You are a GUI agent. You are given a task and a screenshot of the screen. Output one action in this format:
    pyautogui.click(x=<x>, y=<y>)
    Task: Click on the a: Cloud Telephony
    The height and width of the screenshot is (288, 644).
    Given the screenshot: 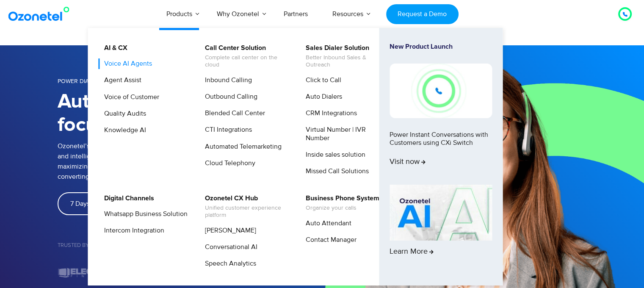 What is the action you would take?
    pyautogui.click(x=228, y=164)
    